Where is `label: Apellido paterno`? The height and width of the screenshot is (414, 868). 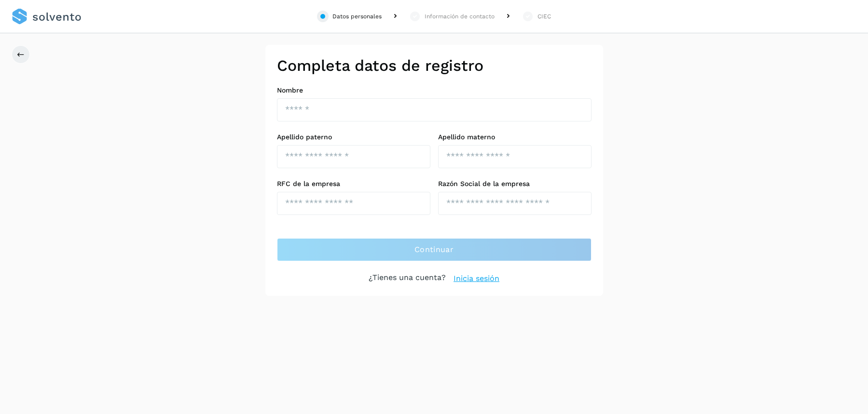 label: Apellido paterno is located at coordinates (354, 137).